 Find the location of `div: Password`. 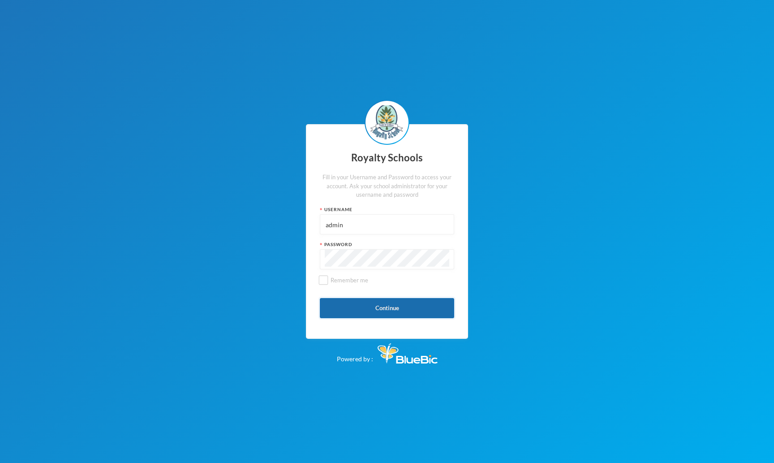

div: Password is located at coordinates (387, 244).